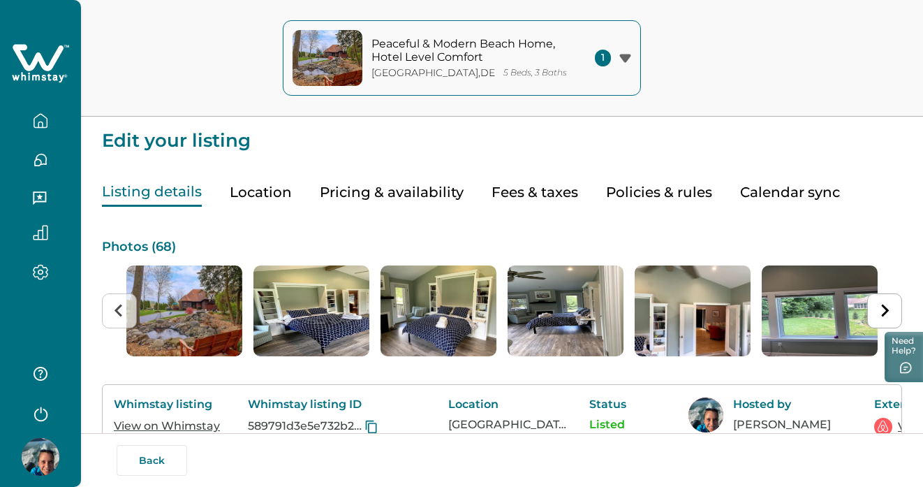 Image resolution: width=923 pixels, height=487 pixels. I want to click on li: 4 of 68, so click(566, 311).